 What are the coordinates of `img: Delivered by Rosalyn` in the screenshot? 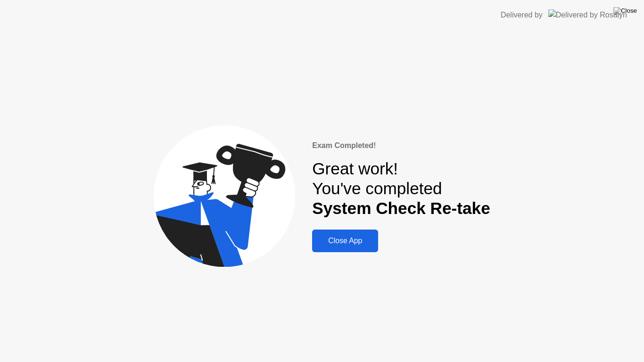 It's located at (588, 15).